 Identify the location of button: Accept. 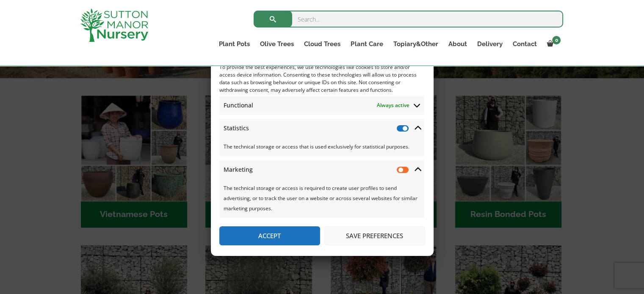
(270, 236).